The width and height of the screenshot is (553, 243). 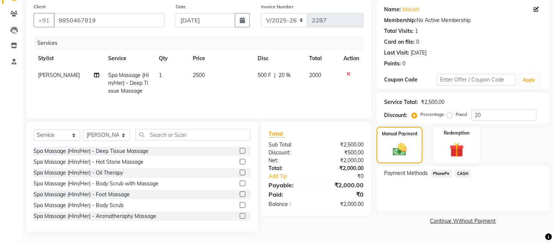 I want to click on span: 20 %, so click(x=285, y=75).